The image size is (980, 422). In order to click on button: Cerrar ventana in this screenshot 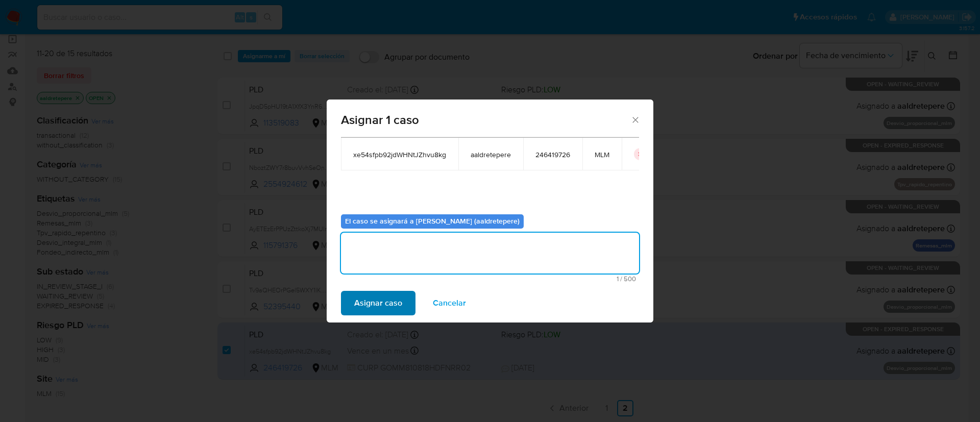, I will do `click(635, 119)`.